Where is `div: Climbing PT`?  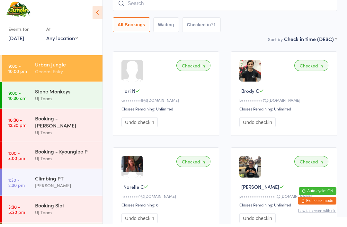 div: Climbing PT is located at coordinates (66, 182).